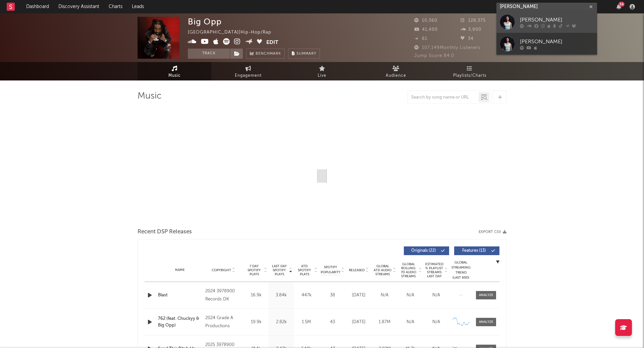 The image size is (644, 348). I want to click on span: ATD Spotify Plays, so click(304, 270).